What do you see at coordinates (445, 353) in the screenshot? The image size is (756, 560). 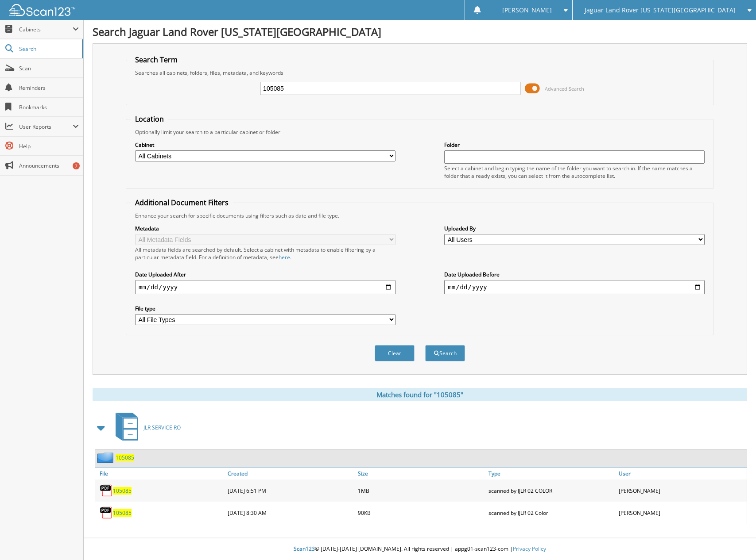 I see `button: Search` at bounding box center [445, 353].